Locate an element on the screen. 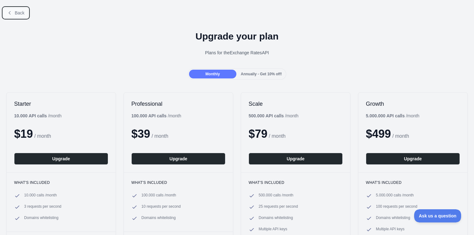 This screenshot has width=474, height=235. b: 5.000.000 API calls is located at coordinates (385, 116).